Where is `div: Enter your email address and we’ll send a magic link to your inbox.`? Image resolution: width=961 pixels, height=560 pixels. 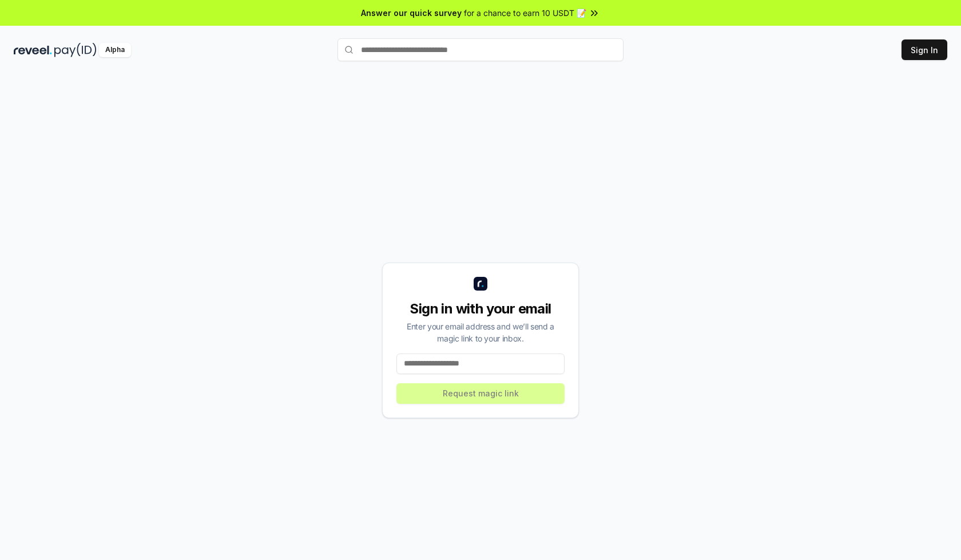 div: Enter your email address and we’ll send a magic link to your inbox. is located at coordinates (481, 332).